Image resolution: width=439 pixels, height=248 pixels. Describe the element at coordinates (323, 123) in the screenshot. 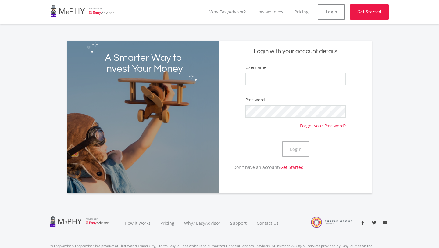

I see `a: Forgot your Password?` at that location.